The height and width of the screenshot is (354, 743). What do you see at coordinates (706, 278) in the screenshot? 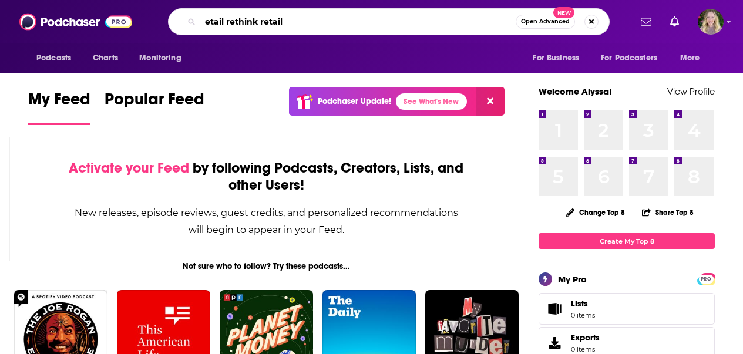
I see `a: PRO` at bounding box center [706, 278].